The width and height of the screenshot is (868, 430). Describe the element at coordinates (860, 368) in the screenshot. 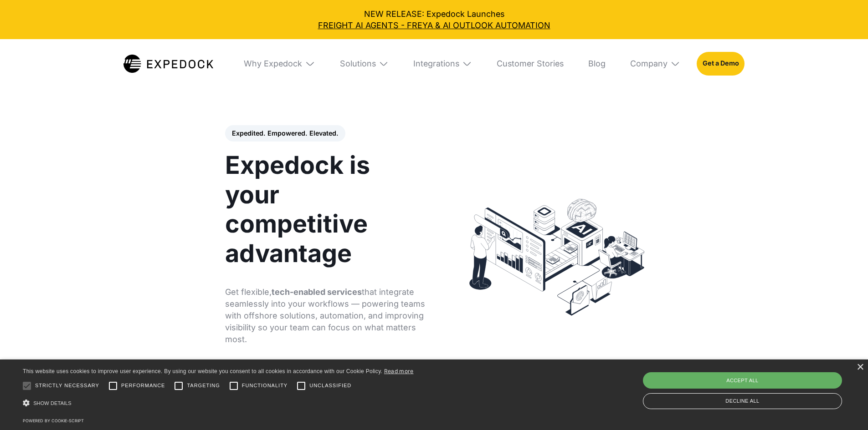

I see `div: Close` at that location.